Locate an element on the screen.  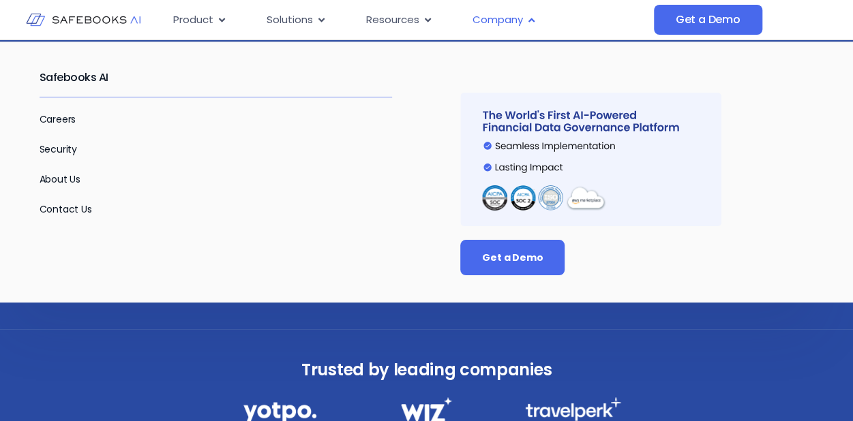
a: Careers is located at coordinates (58, 119).